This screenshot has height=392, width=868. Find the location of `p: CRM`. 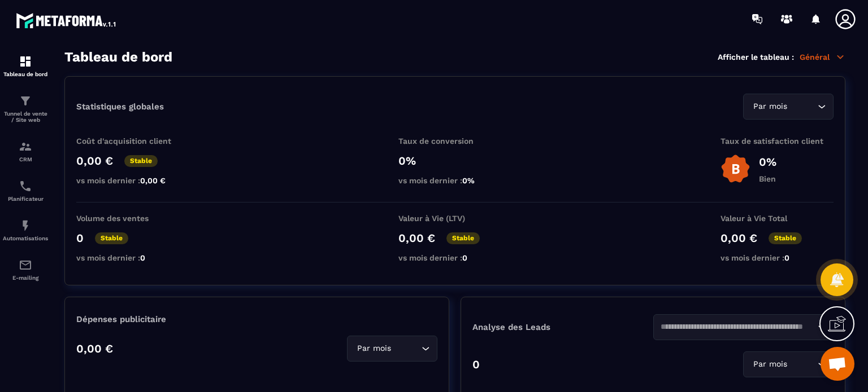

p: CRM is located at coordinates (26, 159).